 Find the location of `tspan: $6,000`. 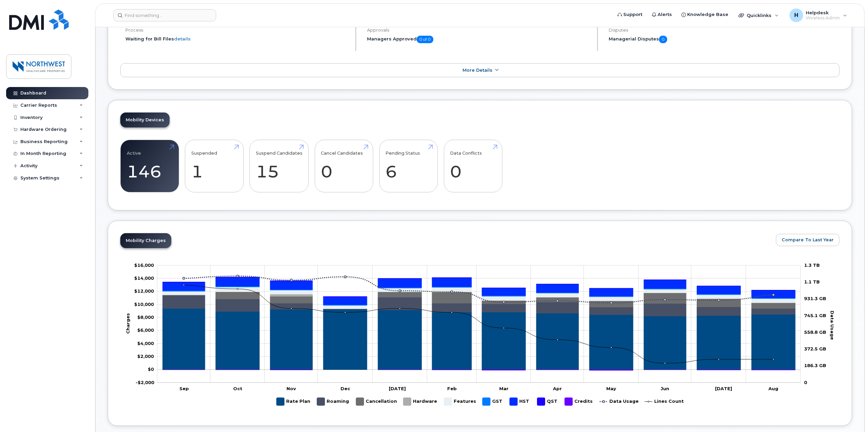

tspan: $6,000 is located at coordinates (145, 330).